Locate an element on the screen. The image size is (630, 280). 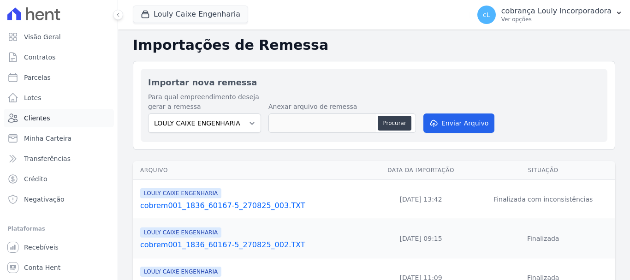
td: Finalizada is located at coordinates (543, 238).